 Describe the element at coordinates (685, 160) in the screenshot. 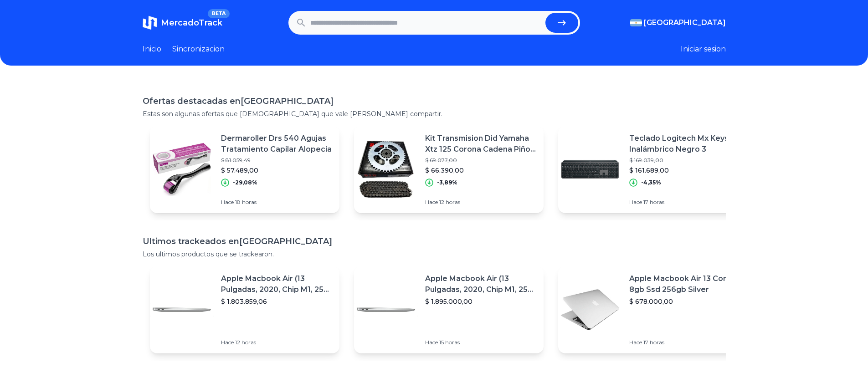

I see `p: $ 169.039,00` at that location.